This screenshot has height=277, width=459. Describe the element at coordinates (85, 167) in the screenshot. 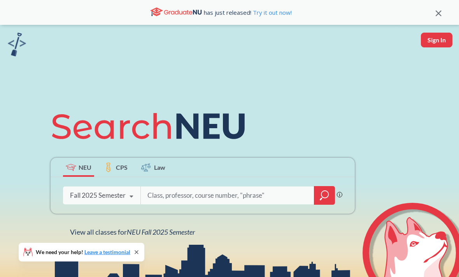

I see `span: NEU` at that location.